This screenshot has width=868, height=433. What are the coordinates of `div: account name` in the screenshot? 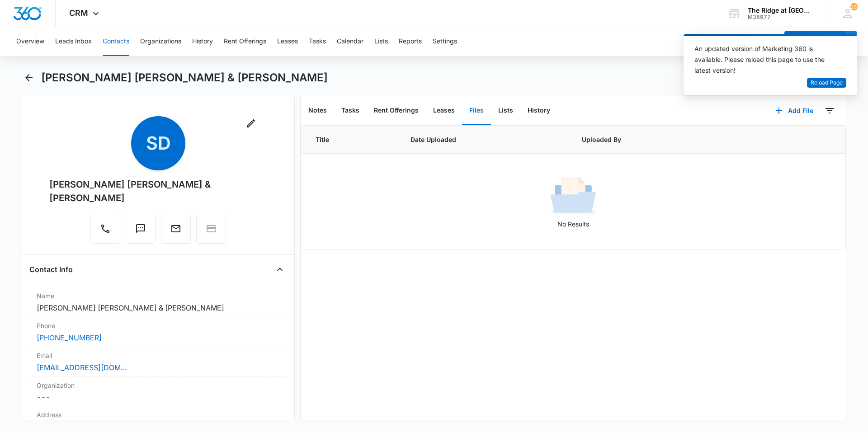 It's located at (781, 10).